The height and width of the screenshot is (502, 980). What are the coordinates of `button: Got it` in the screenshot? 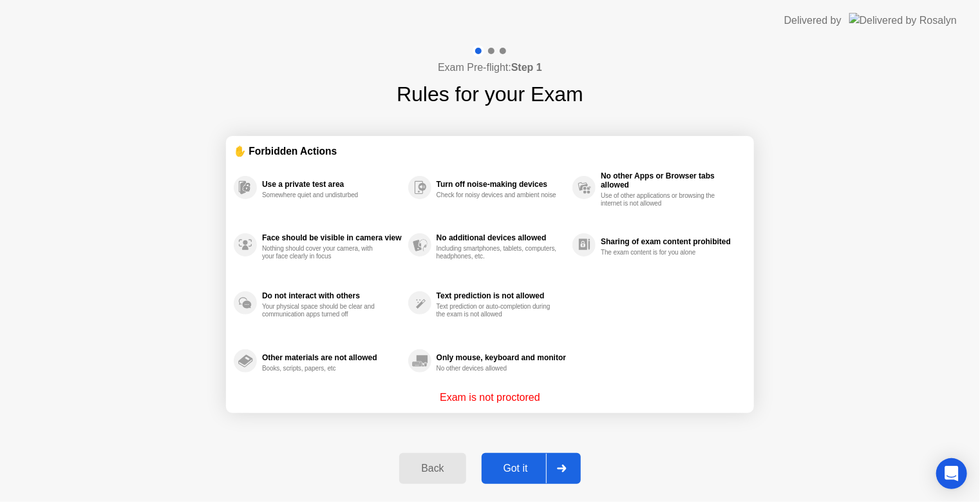 It's located at (531, 468).